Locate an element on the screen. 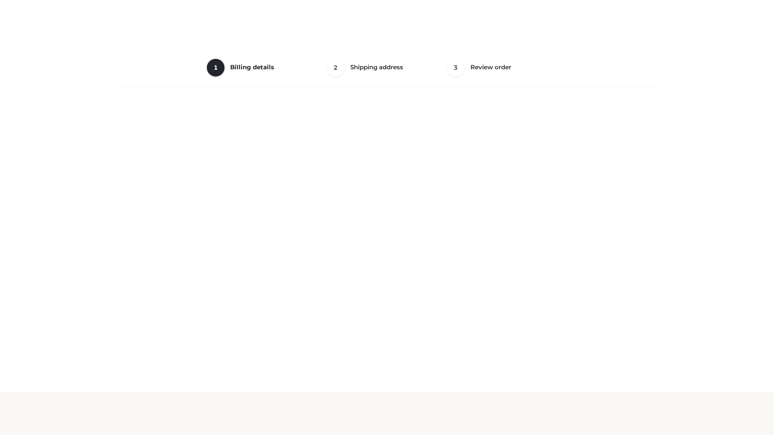  span: Billing details is located at coordinates (252, 67).